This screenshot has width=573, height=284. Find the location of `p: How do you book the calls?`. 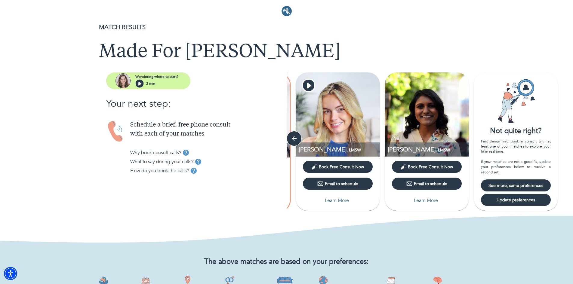

p: How do you book the calls? is located at coordinates (160, 171).